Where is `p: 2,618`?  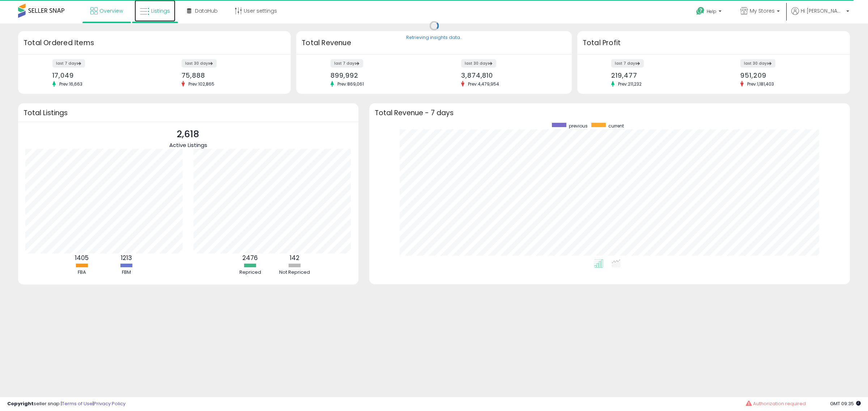 p: 2,618 is located at coordinates (188, 135).